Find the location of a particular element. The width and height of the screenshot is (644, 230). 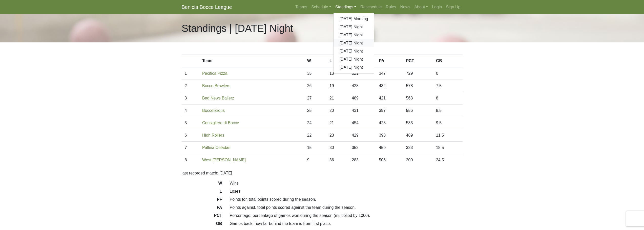

a: Consigliere di Bocce is located at coordinates (221, 123).